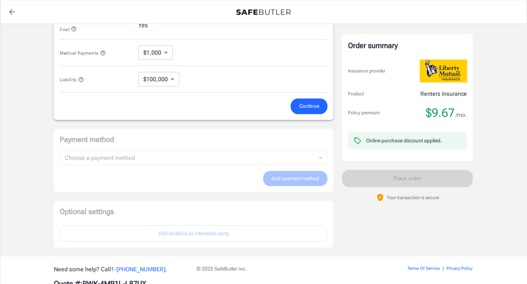 The width and height of the screenshot is (527, 284). Describe the element at coordinates (281, 269) in the screenshot. I see `p: © 2025 SafeButler Inc.` at that location.